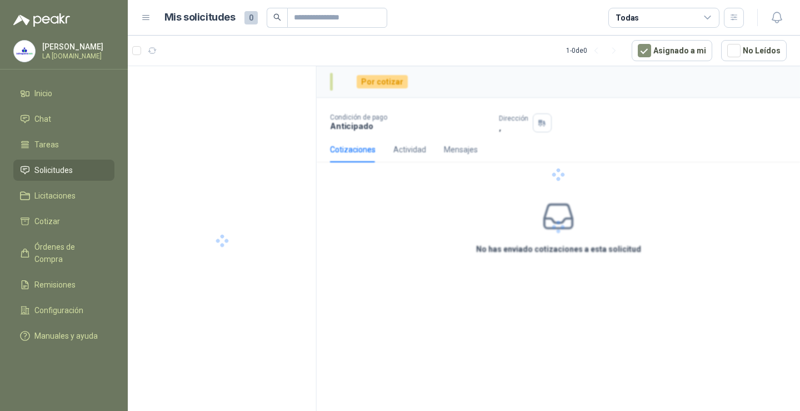 This screenshot has height=411, width=800. I want to click on a: Cotizar, so click(64, 221).